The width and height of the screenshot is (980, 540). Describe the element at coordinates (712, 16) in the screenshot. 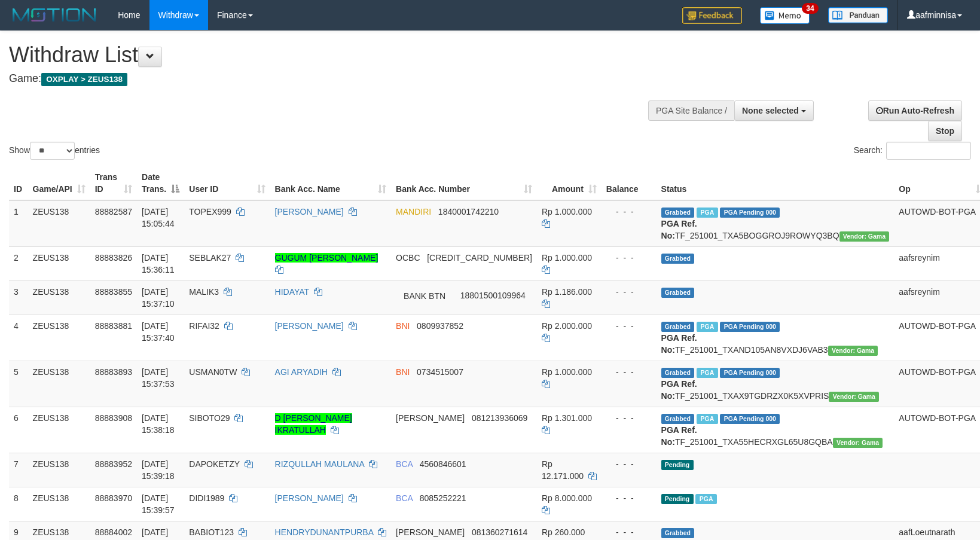

I see `img: Feedback.jpg` at that location.